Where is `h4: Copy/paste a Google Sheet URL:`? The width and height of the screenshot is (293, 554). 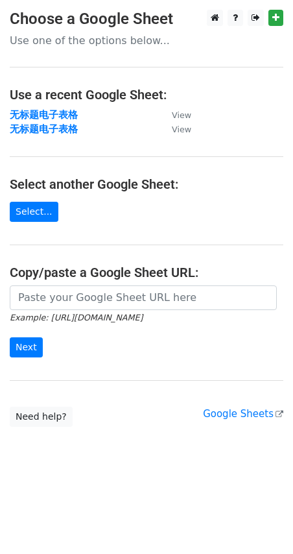 h4: Copy/paste a Google Sheet URL: is located at coordinates (147, 272).